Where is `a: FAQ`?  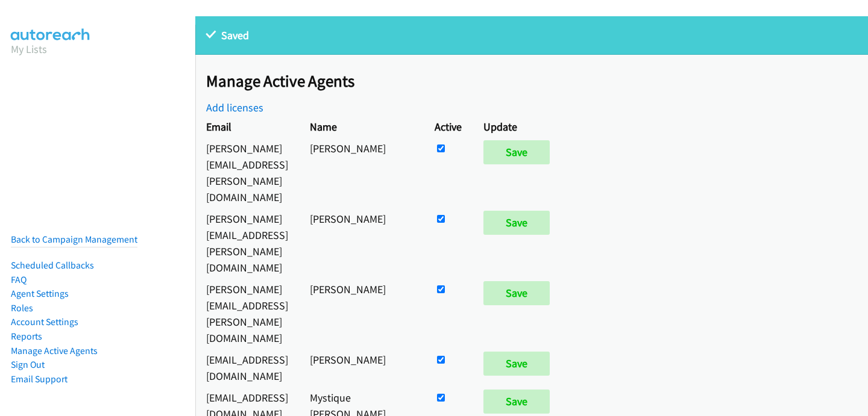
a: FAQ is located at coordinates (19, 280).